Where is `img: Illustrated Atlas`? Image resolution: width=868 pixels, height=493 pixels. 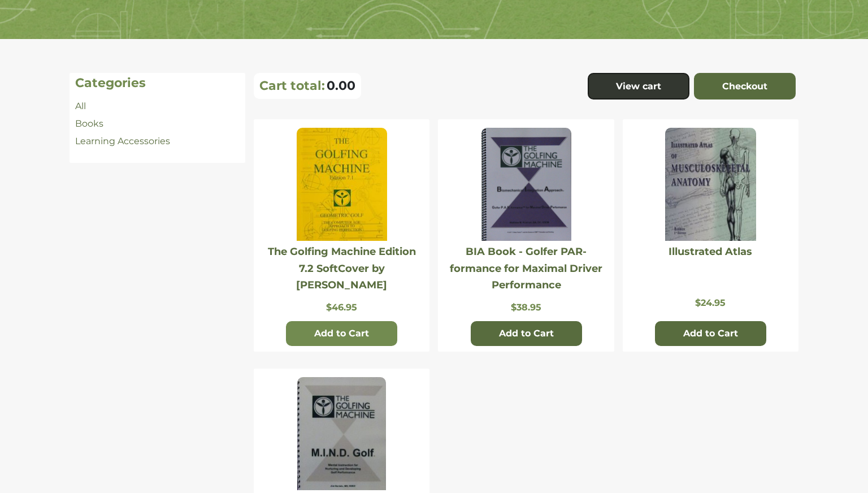
img: Illustrated Atlas is located at coordinates (710, 184).